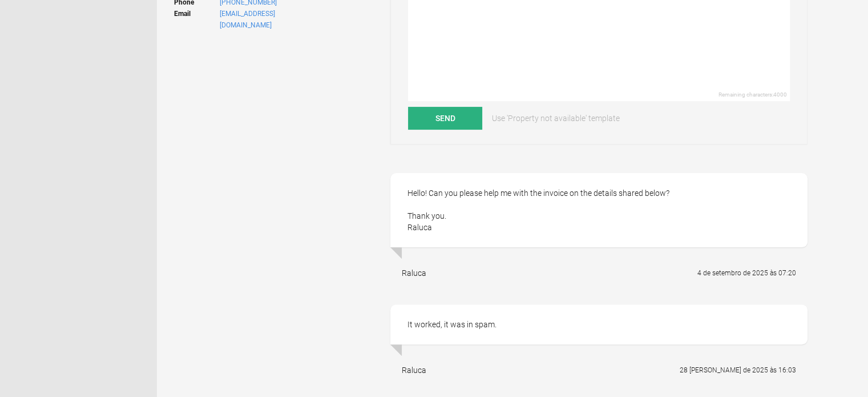 The image size is (868, 397). What do you see at coordinates (556, 119) in the screenshot?
I see `a: Use 'Property not available' template` at bounding box center [556, 119].